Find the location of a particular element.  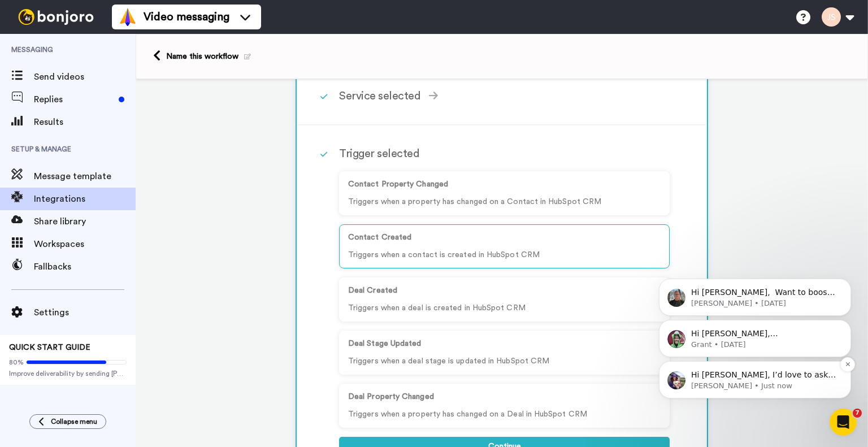

img: Profile image for James is located at coordinates (35, 92).